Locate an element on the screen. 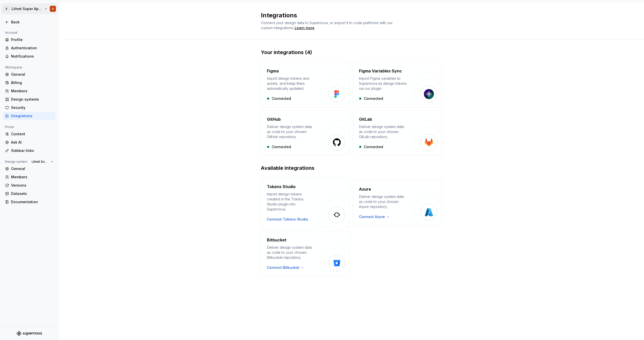 This screenshot has width=644, height=340. div: Versions is located at coordinates (32, 186).